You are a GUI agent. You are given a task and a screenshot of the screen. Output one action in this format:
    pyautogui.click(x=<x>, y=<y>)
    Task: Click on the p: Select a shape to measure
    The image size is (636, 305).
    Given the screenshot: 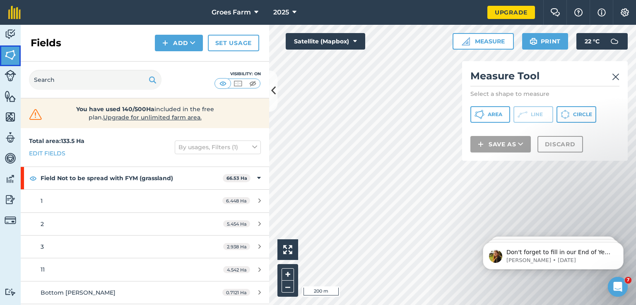 What is the action you would take?
    pyautogui.click(x=545, y=94)
    